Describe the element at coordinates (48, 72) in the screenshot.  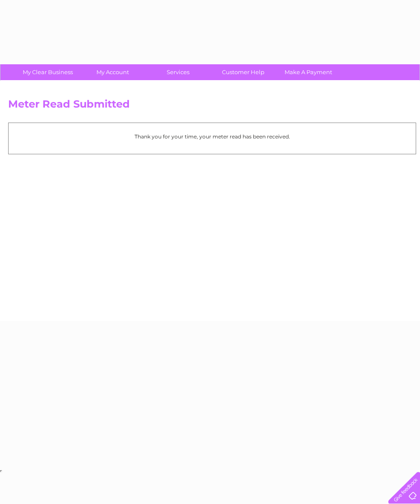
I see `a: My Clear Business` at that location.